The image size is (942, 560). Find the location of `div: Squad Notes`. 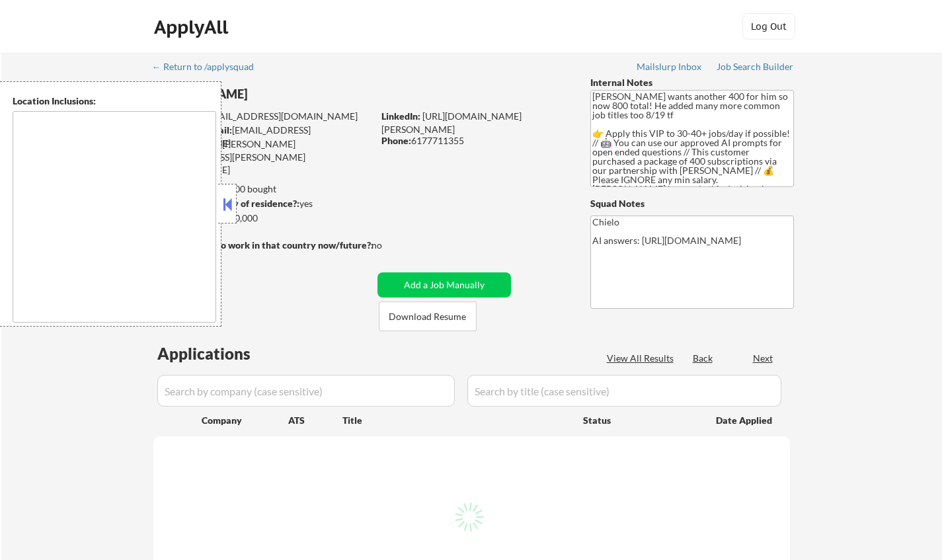

div: Squad Notes is located at coordinates (692, 204).